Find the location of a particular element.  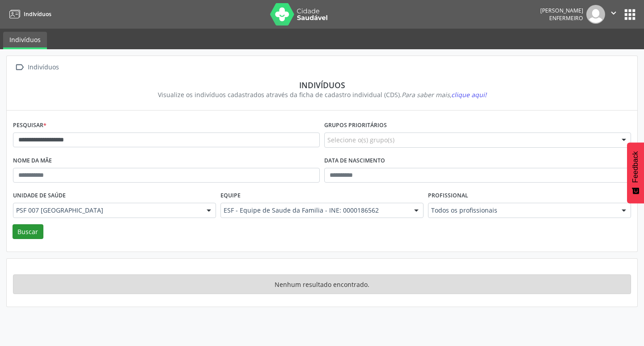

span: Feedback is located at coordinates (635, 167).